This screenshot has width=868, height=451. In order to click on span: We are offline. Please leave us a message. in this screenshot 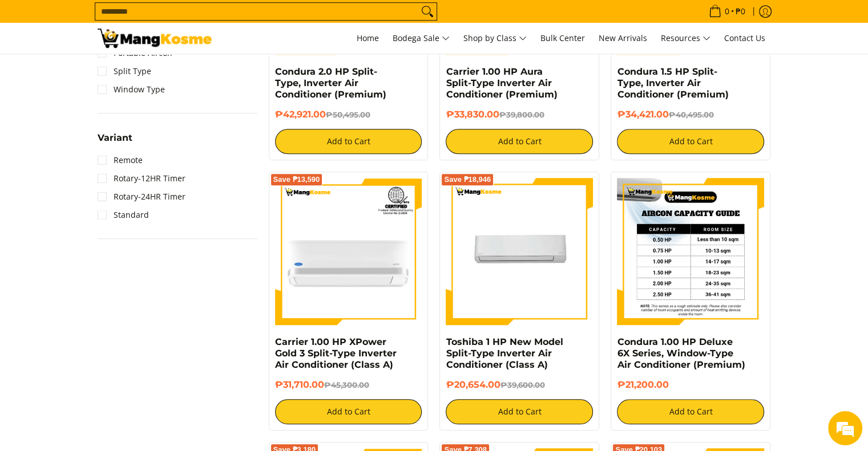, I will do `click(111, 201)`.